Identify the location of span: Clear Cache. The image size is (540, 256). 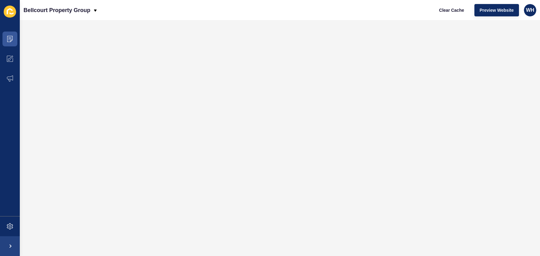
(452, 10).